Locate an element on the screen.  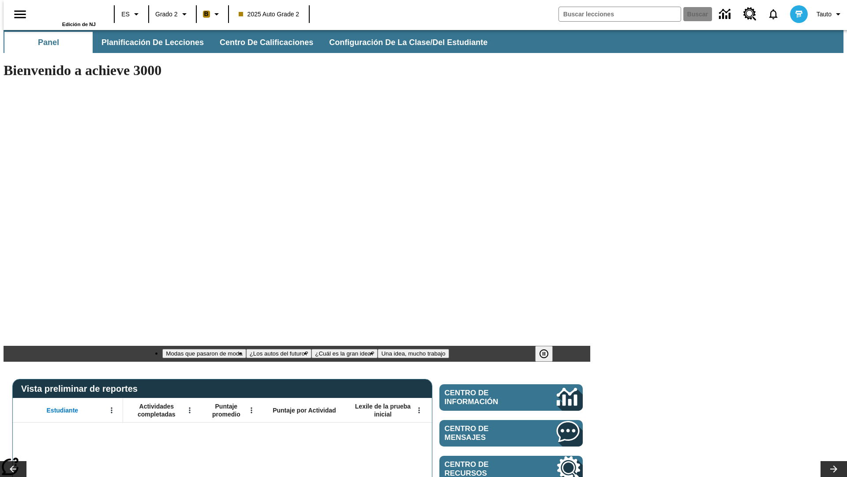
span: B is located at coordinates (206, 14).